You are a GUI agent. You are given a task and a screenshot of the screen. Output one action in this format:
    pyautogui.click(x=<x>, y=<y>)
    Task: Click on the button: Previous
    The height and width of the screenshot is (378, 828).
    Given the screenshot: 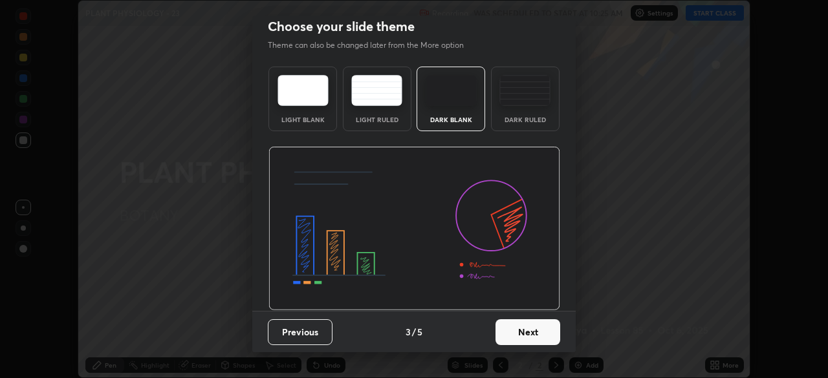 What is the action you would take?
    pyautogui.click(x=300, y=333)
    